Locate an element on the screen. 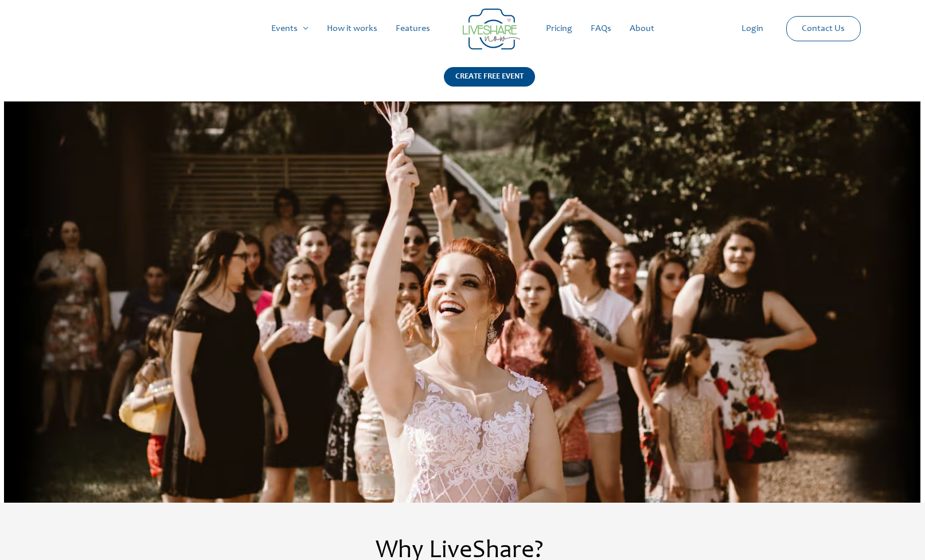 This screenshot has height=560, width=925. a: FAQs is located at coordinates (601, 28).